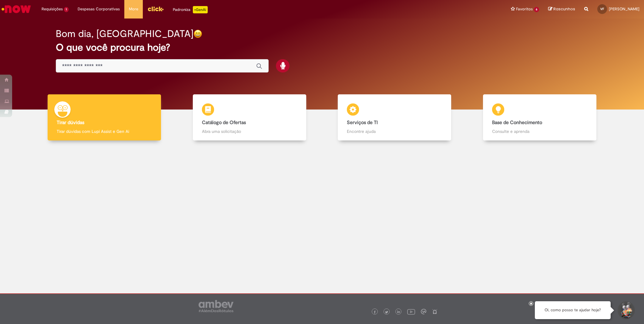 This screenshot has width=644, height=324. What do you see at coordinates (99, 9) in the screenshot?
I see `span: Despesas Corporativas` at bounding box center [99, 9].